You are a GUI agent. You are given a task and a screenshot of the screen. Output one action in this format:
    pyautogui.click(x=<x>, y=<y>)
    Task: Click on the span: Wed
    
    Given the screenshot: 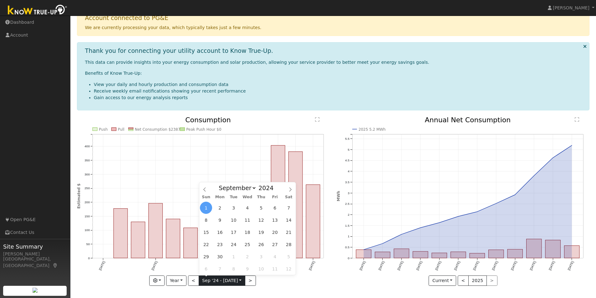 What is the action you would take?
    pyautogui.click(x=248, y=197)
    